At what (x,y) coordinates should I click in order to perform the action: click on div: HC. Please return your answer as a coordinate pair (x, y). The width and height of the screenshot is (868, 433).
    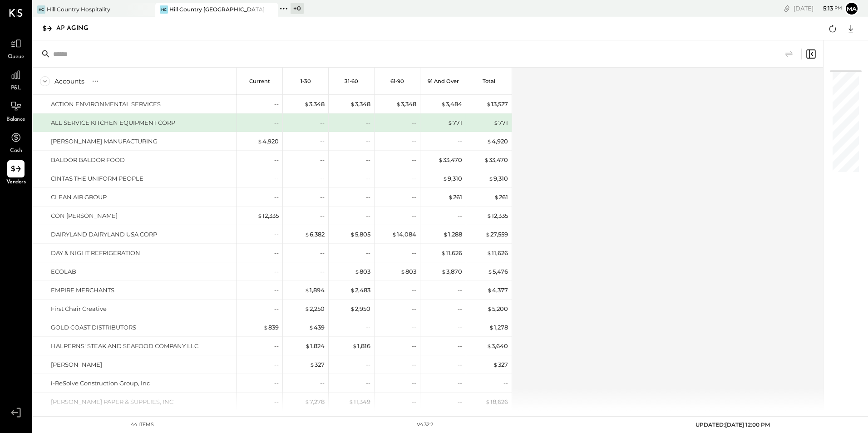
    Looking at the image, I should click on (164, 9).